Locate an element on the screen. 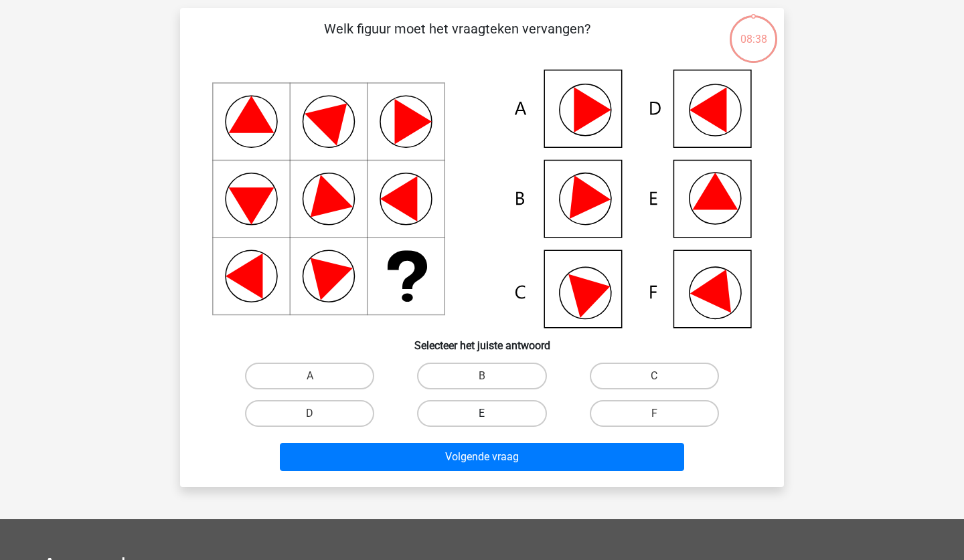 The image size is (964, 560). label: B is located at coordinates (482, 376).